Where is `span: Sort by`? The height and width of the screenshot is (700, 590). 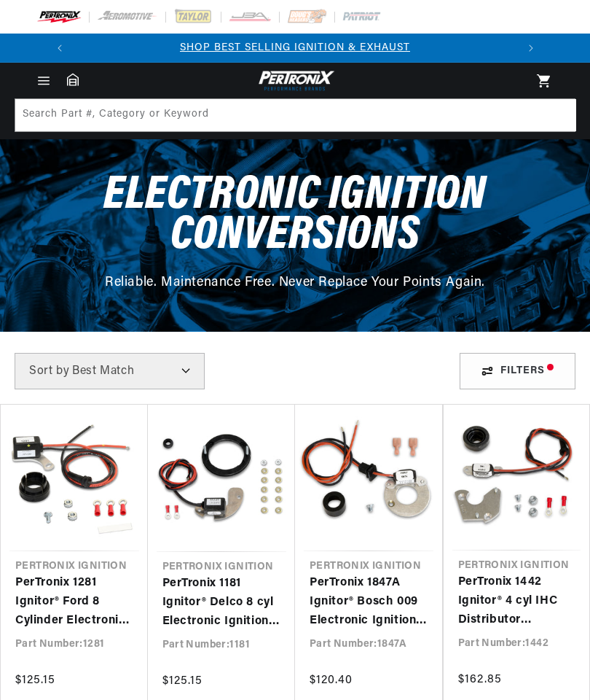
span: Sort by is located at coordinates (49, 371).